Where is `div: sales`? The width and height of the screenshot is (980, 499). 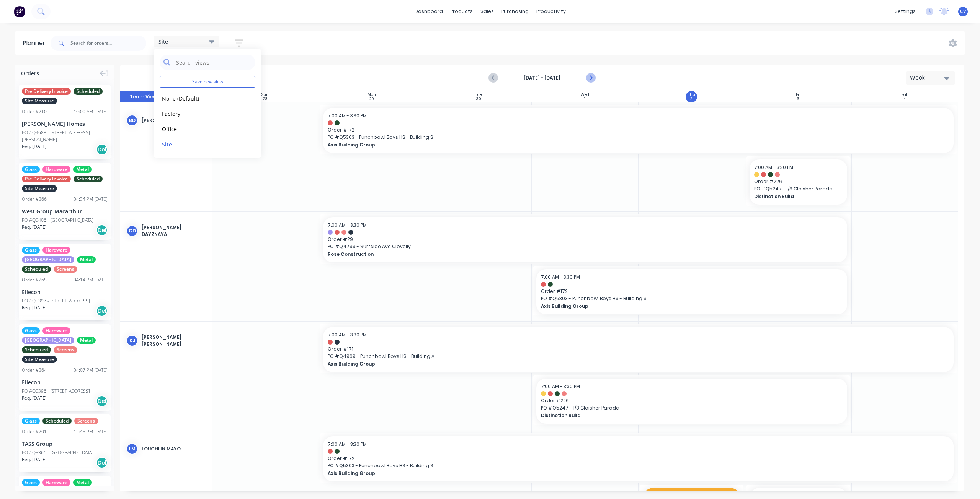 div: sales is located at coordinates (487, 11).